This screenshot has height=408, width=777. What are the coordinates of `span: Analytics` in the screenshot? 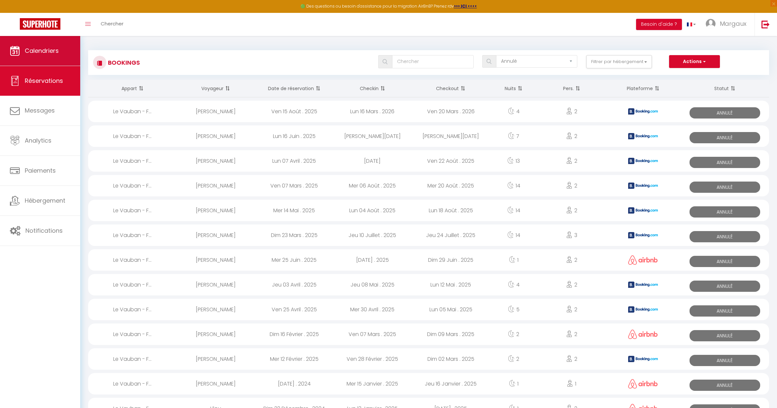 It's located at (38, 140).